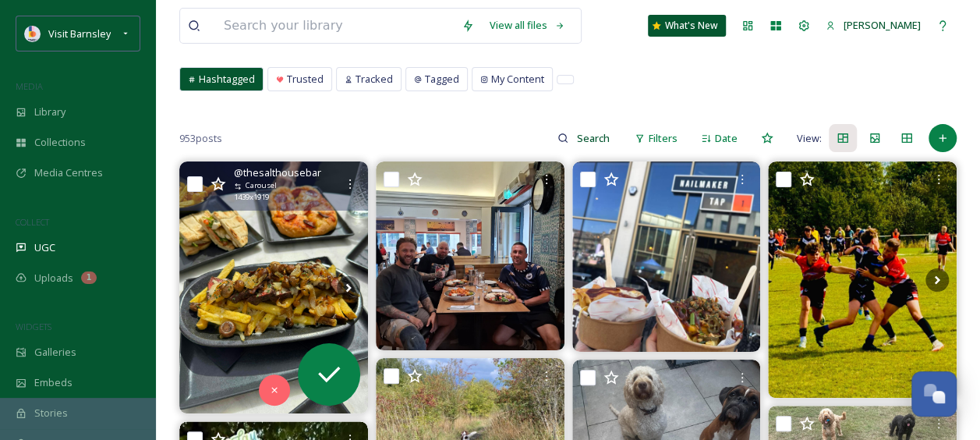 The height and width of the screenshot is (440, 980). What do you see at coordinates (726, 138) in the screenshot?
I see `span: Date` at bounding box center [726, 138].